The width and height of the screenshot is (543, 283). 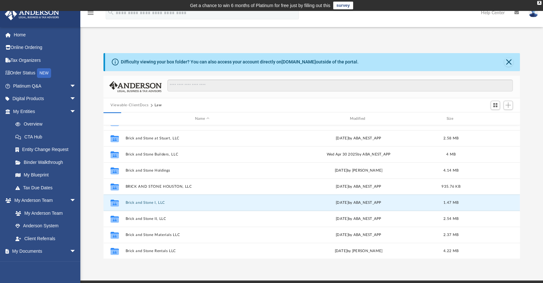 What do you see at coordinates (203, 186) in the screenshot?
I see `button: BRICK AND STONE HOUSTON, LLC` at bounding box center [203, 186].